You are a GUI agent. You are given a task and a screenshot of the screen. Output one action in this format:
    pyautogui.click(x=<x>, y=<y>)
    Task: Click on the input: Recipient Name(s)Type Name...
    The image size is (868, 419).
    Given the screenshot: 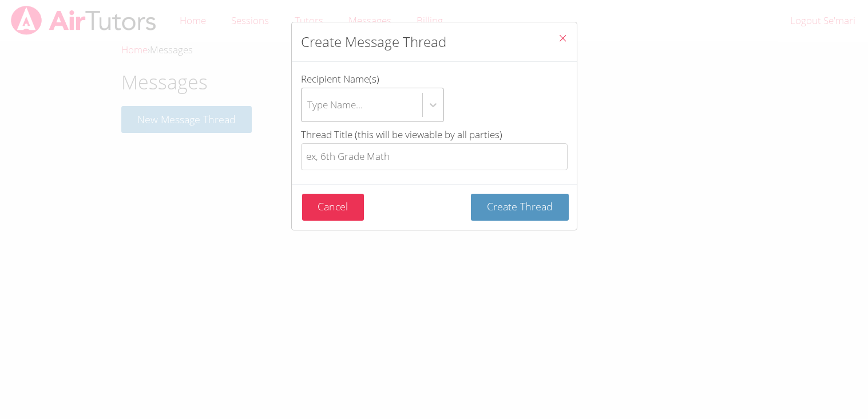 What is the action you would take?
    pyautogui.click(x=308, y=105)
    